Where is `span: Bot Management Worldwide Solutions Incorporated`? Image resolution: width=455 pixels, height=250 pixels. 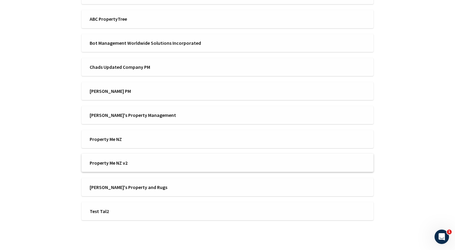 span: Bot Management Worldwide Solutions Incorporated is located at coordinates (156, 43).